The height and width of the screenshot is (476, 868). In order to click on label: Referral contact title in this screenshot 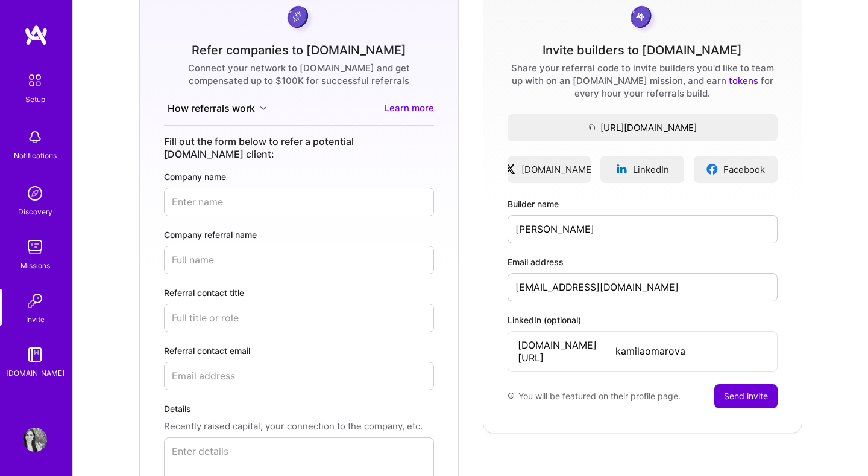, I will do `click(299, 293)`.